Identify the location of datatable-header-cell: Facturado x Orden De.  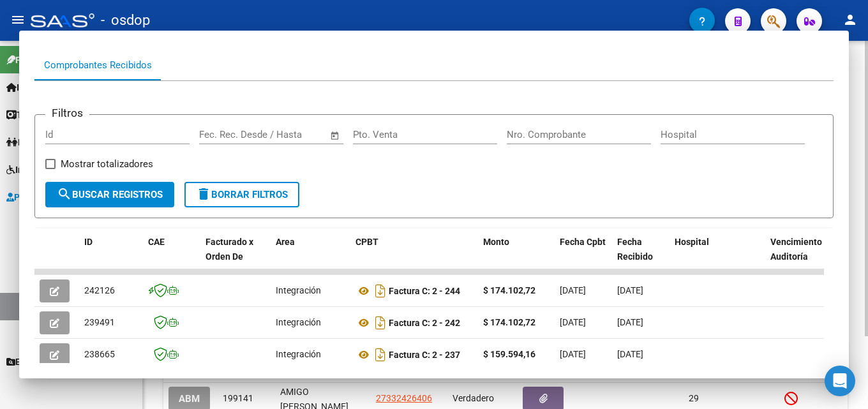
(235, 257).